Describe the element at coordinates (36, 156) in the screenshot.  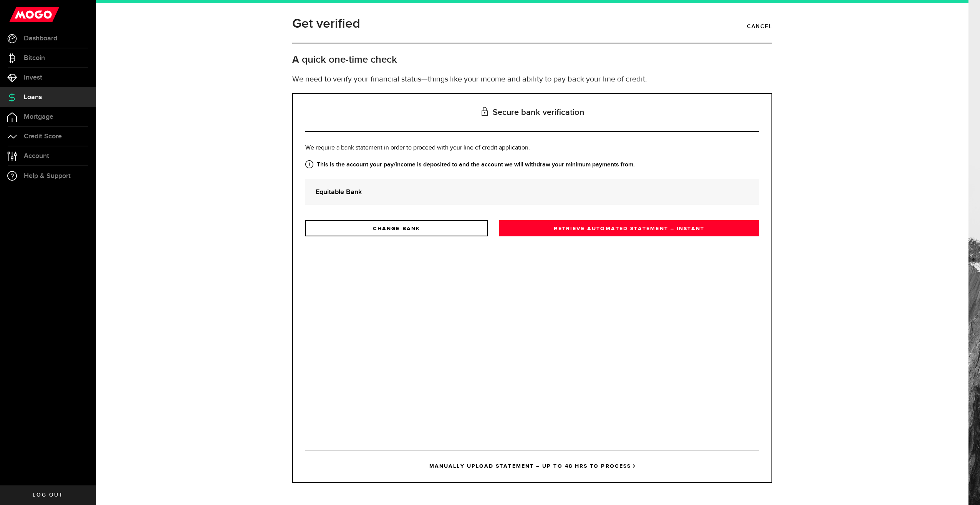
I see `span: Account` at that location.